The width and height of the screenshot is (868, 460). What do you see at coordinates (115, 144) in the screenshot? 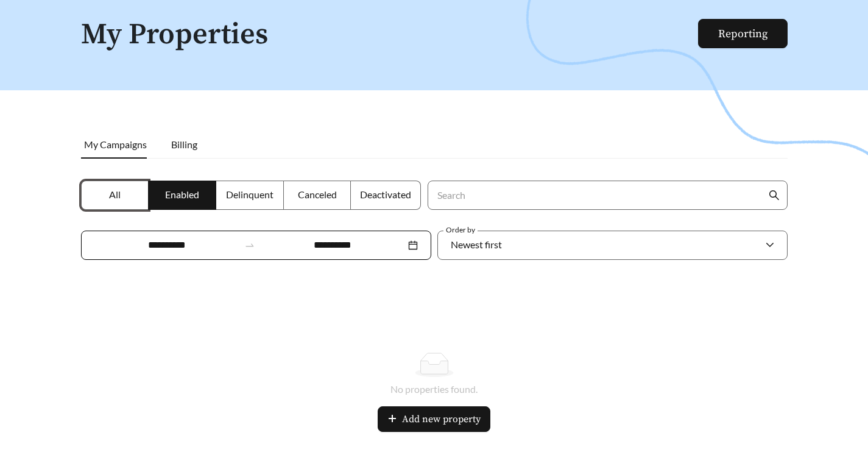
I see `span: My Campaigns` at bounding box center [115, 144].